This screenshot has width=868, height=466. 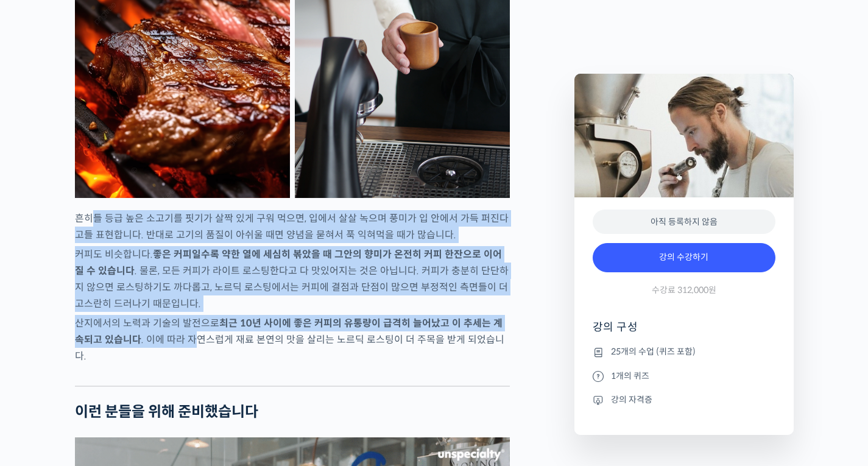 What do you see at coordinates (292, 339) in the screenshot?
I see `p: 산지에서의 노력과 기술의 발전으로 . 이에 따라 자연스럽게 재료 본연의 맛을 살리는 노르딕 로스팅이 더 주목을 받게 되었습니다.` at bounding box center [292, 339].